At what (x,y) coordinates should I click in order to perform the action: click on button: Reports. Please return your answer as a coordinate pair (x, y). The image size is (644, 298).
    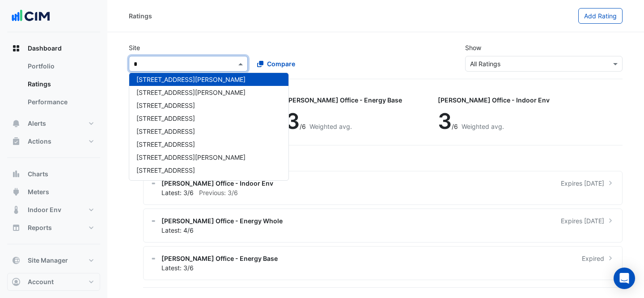
    Looking at the image, I should click on (54, 228).